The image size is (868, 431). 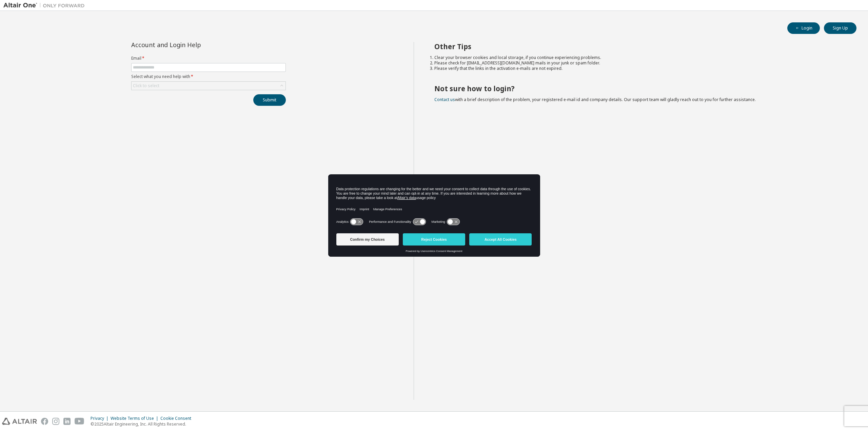 What do you see at coordinates (135, 418) in the screenshot?
I see `div: Website Terms of Use` at bounding box center [135, 418].